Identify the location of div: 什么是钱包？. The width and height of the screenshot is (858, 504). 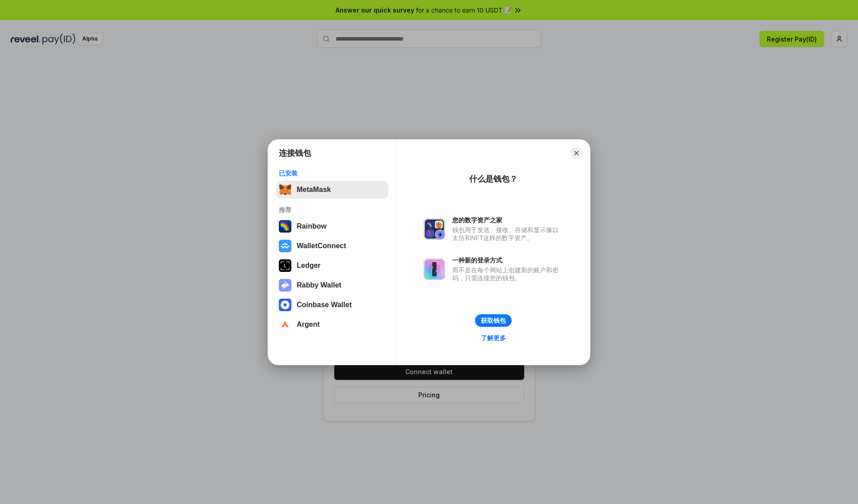
(493, 179).